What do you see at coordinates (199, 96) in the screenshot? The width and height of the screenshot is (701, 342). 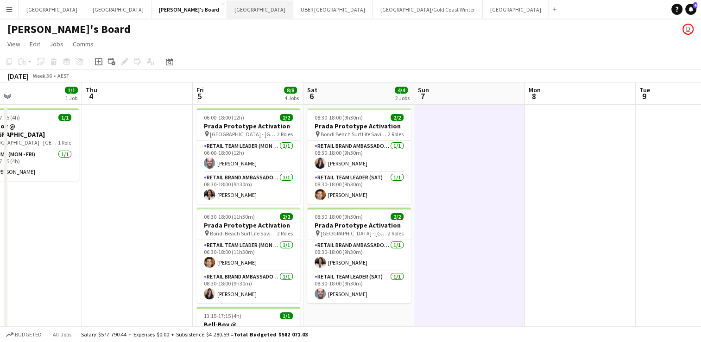 I see `span: 5` at bounding box center [199, 96].